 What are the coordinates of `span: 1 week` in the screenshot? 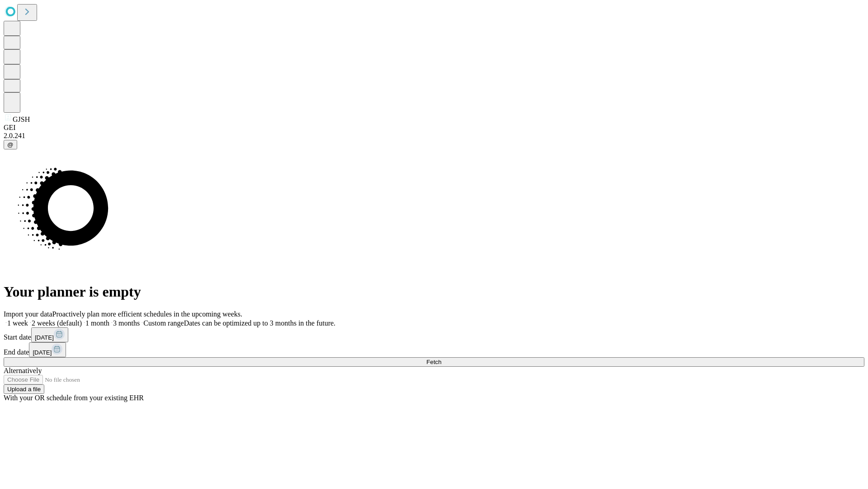 It's located at (17, 323).